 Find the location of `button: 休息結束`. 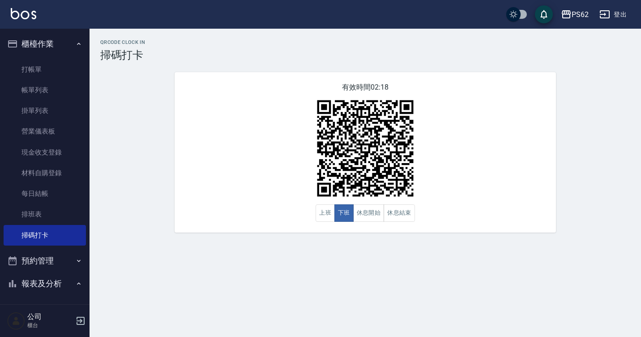

button: 休息結束 is located at coordinates (399, 213).